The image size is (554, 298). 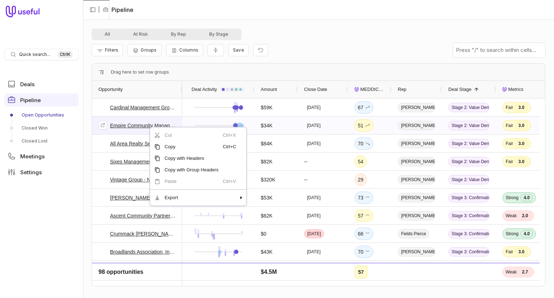 I want to click on div: $320K, so click(x=268, y=180).